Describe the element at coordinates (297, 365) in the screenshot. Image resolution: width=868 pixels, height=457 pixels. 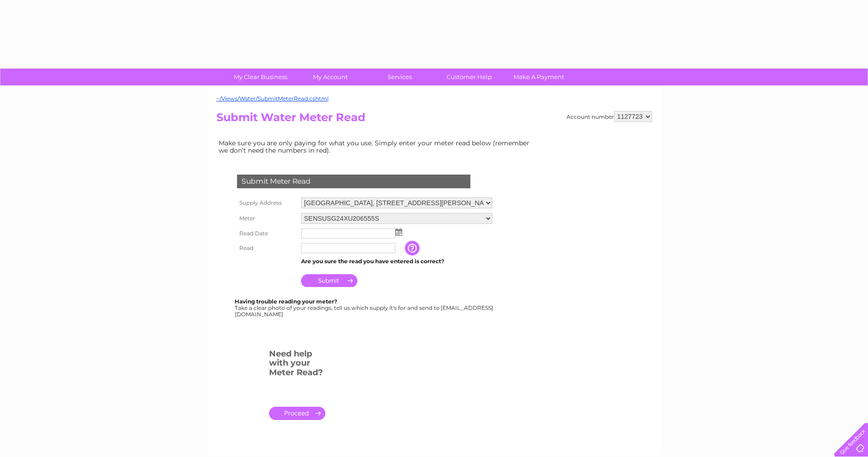
I see `h3: Need help with your Meter Read?` at that location.